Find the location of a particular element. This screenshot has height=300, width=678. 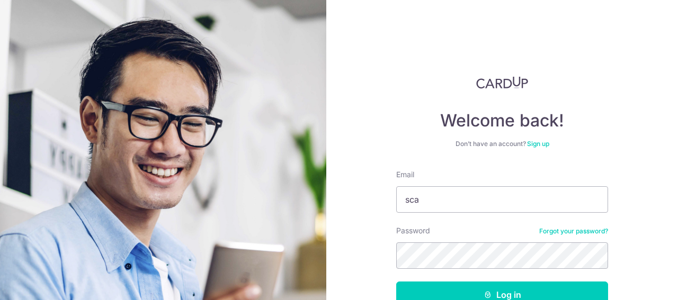

div: Don’t have an account? is located at coordinates (502, 144).